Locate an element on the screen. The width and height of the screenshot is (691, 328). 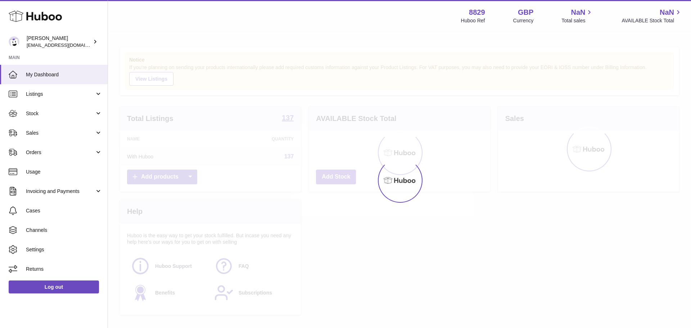
div: Currency is located at coordinates (523, 21).